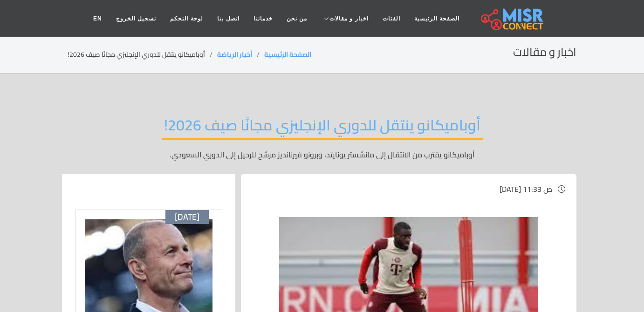 The image size is (644, 312). I want to click on a: أخبار الرياضة, so click(234, 54).